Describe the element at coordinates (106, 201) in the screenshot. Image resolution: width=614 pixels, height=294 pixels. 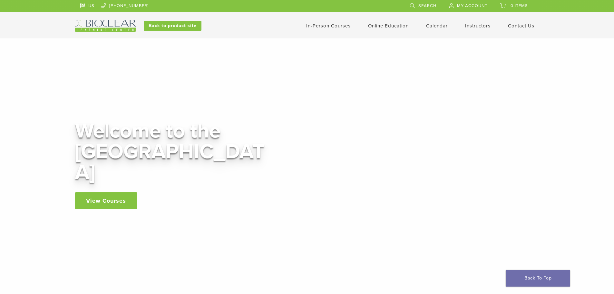
I see `a: View Courses` at that location.